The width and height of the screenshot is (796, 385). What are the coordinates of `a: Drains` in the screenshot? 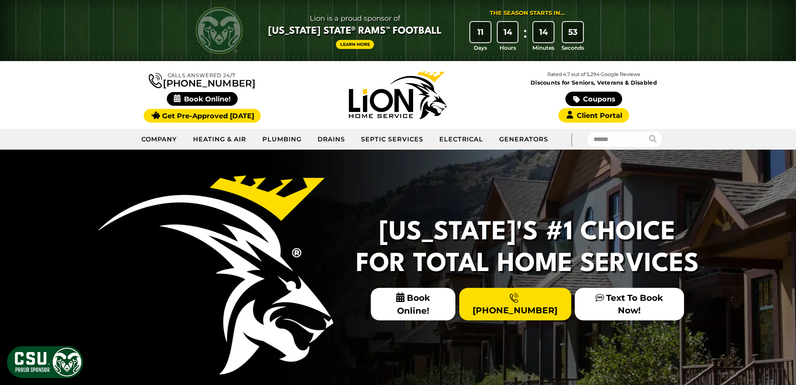 It's located at (332, 139).